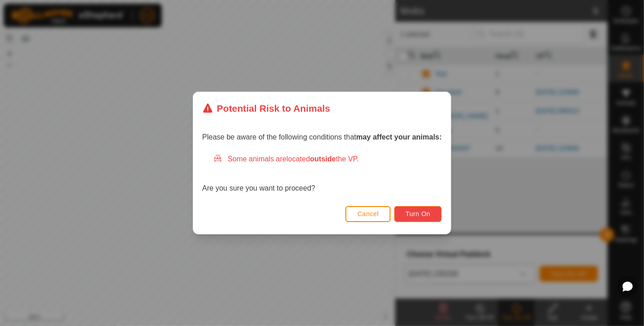 The width and height of the screenshot is (644, 326). Describe the element at coordinates (322, 137) in the screenshot. I see `span: Please be aware of the following conditions that` at that location.